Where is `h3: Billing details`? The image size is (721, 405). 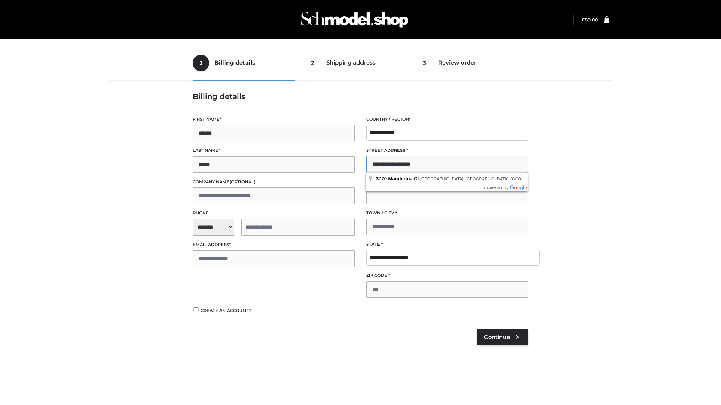
h3: Billing details is located at coordinates (360, 96).